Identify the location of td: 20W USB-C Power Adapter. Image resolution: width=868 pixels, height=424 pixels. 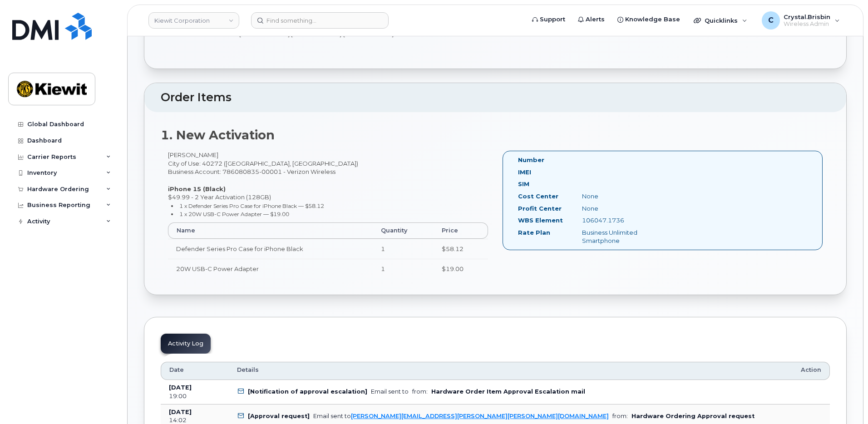
(271, 269).